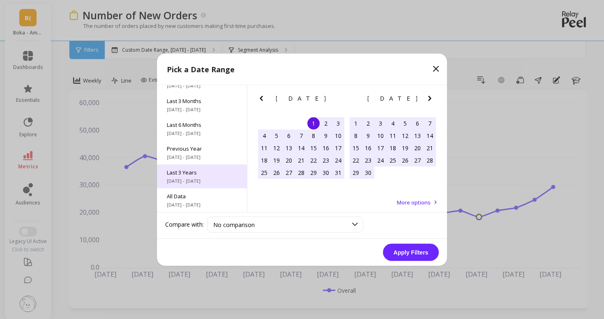 Image resolution: width=604 pixels, height=319 pixels. Describe the element at coordinates (417, 148) in the screenshot. I see `div: Choose Friday, June 20th, 2025` at that location.